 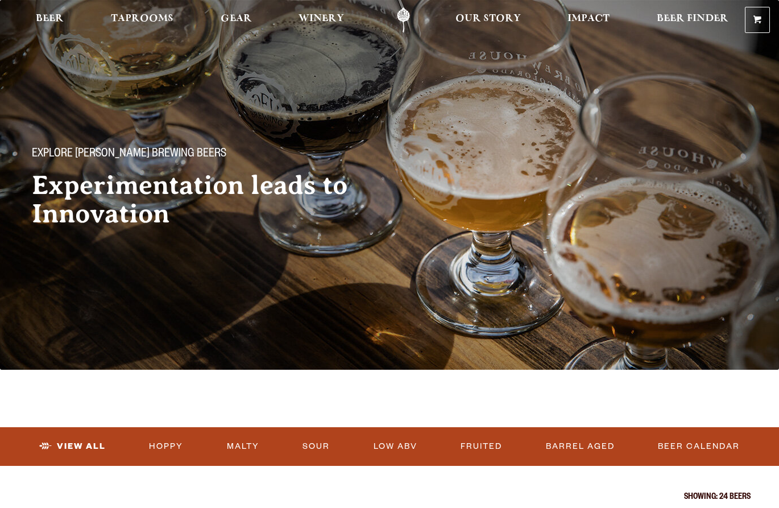 I want to click on a: Malty, so click(x=243, y=446).